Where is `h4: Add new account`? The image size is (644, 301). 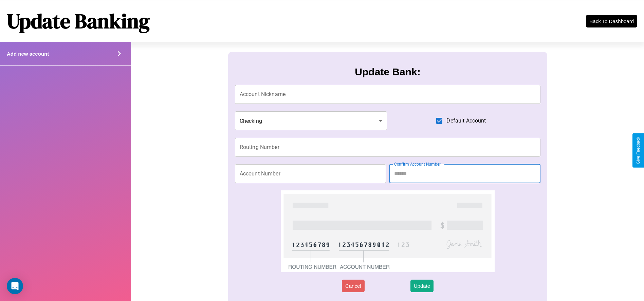
h4: Add new account is located at coordinates (28, 54).